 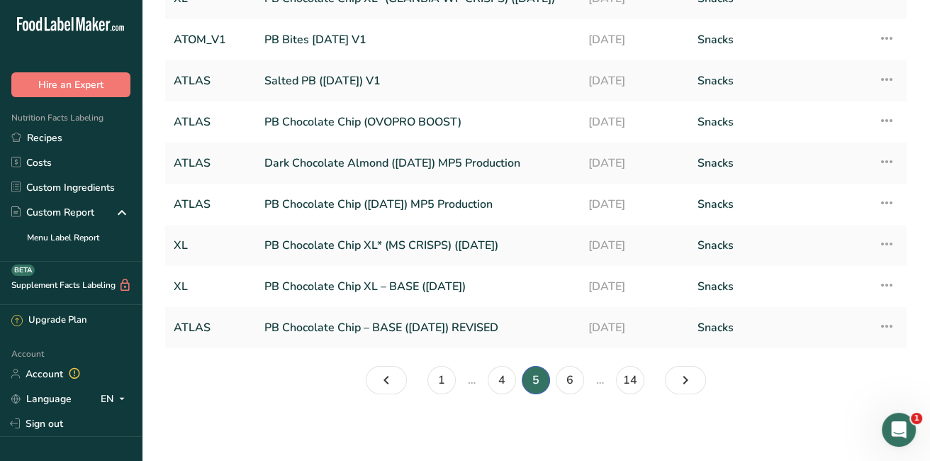 What do you see at coordinates (417, 122) in the screenshot?
I see `a: PB Chocolate Chip (OVOPRO BOOST)` at bounding box center [417, 122].